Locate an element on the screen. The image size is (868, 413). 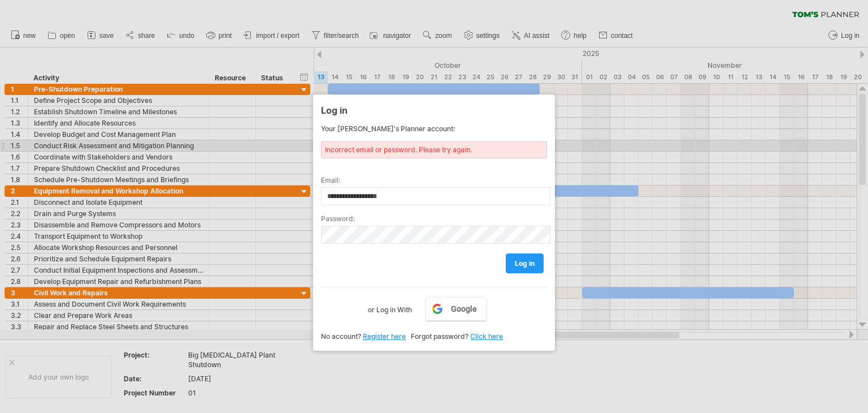
label: or Log in With is located at coordinates (390, 307).